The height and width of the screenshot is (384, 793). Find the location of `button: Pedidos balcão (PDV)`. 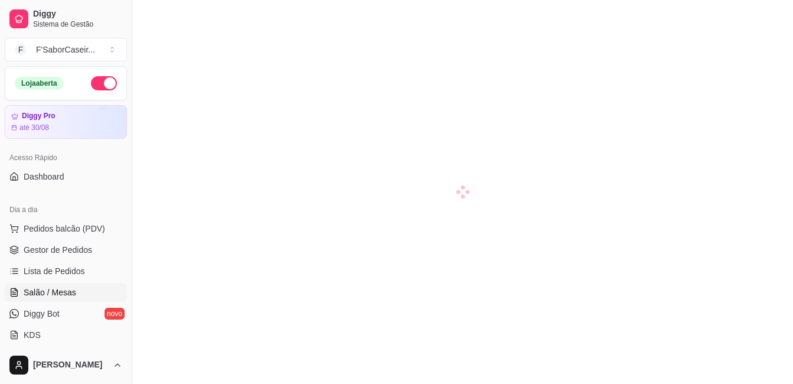

button: Pedidos balcão (PDV) is located at coordinates (66, 229).